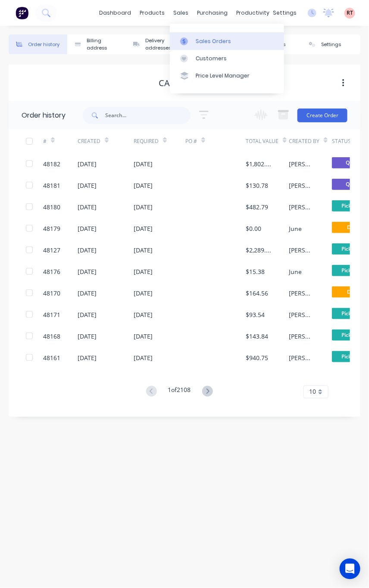 This screenshot has height=588, width=369. Describe the element at coordinates (52, 357) in the screenshot. I see `div: 48161` at that location.